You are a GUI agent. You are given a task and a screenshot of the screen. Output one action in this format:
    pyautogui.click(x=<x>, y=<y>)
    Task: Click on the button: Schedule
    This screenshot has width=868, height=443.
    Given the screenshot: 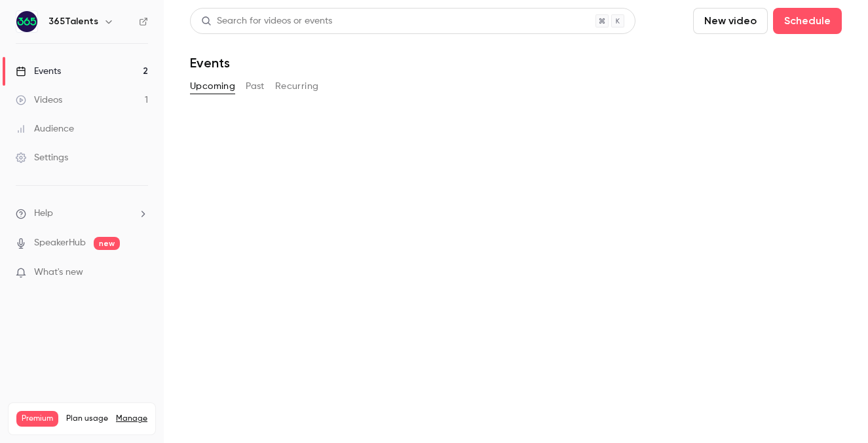 What is the action you would take?
    pyautogui.click(x=807, y=21)
    